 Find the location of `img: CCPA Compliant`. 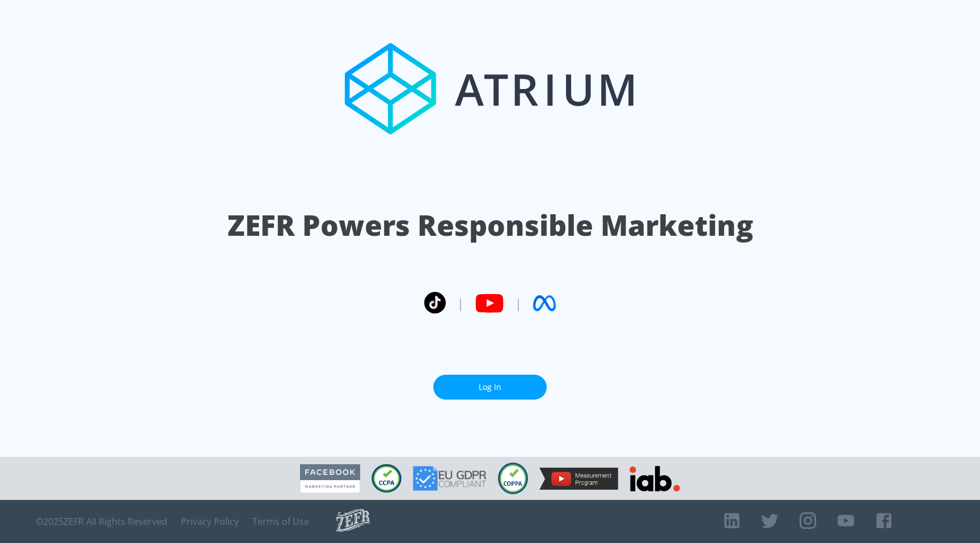

img: CCPA Compliant is located at coordinates (386, 479).